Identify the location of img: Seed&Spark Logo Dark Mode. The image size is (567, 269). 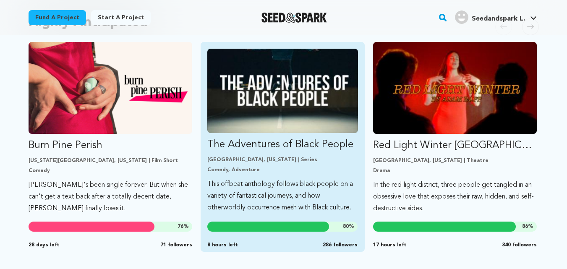
(294, 18).